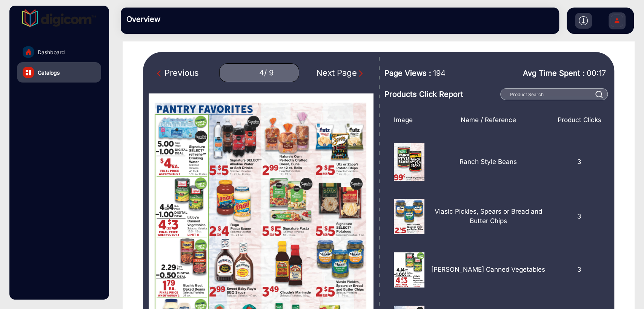 The width and height of the screenshot is (644, 309). I want to click on img: h2download.svg, so click(583, 21).